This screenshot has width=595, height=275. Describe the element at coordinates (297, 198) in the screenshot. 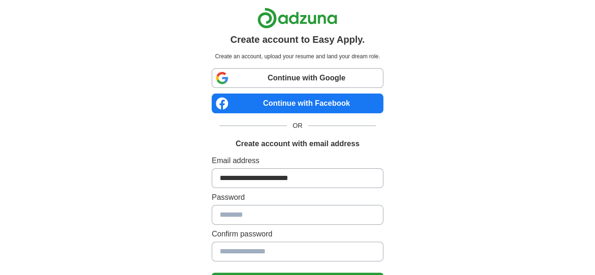

I see `label: Password` at that location.